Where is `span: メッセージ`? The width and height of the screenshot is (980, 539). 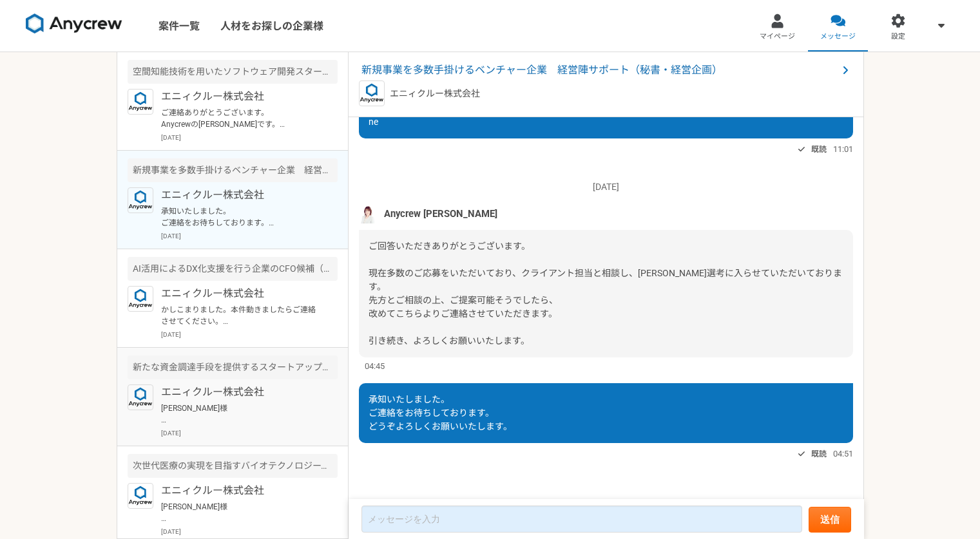 span: メッセージ is located at coordinates (837, 37).